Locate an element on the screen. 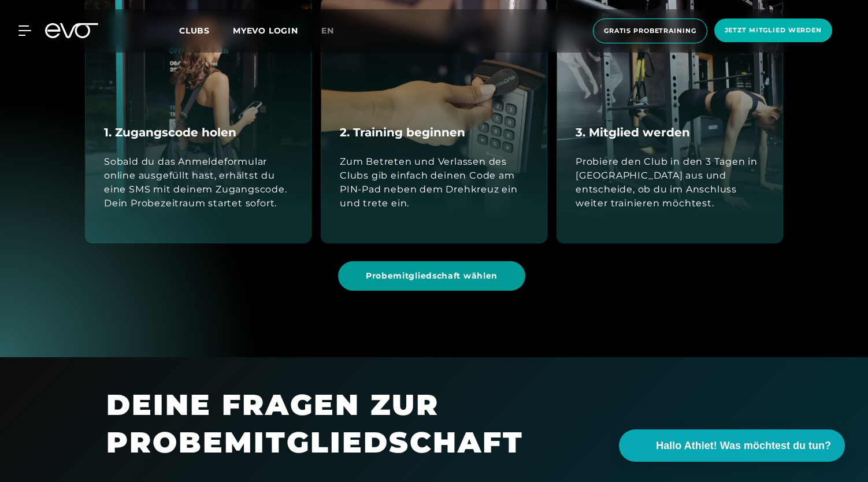 The width and height of the screenshot is (868, 482). span: Hallo Athlet! Was möchtest du tun? is located at coordinates (743, 445).